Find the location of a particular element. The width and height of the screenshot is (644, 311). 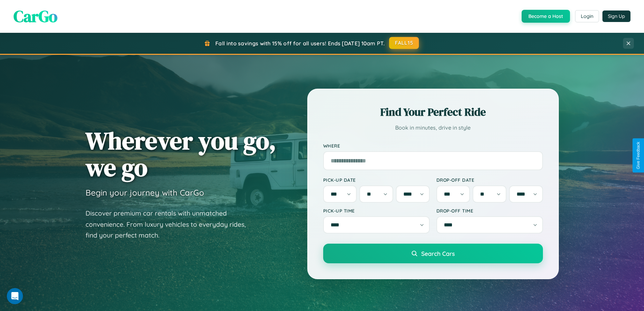

div: Give Feedback is located at coordinates (638, 155).